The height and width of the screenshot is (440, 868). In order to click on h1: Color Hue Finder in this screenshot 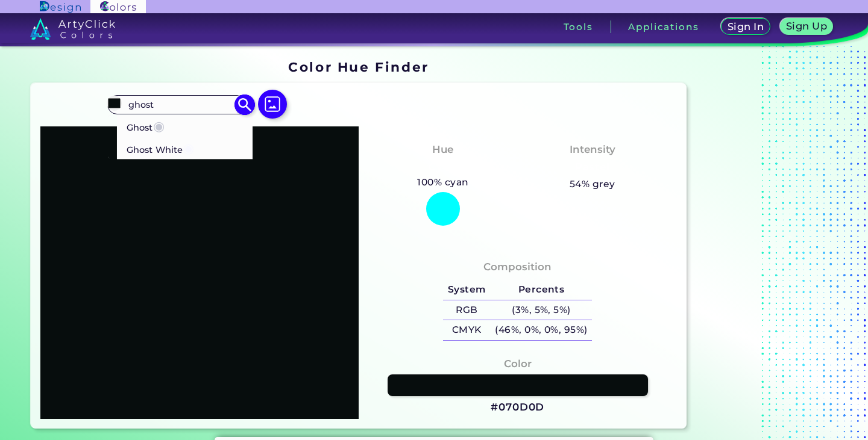, I will do `click(358, 67)`.